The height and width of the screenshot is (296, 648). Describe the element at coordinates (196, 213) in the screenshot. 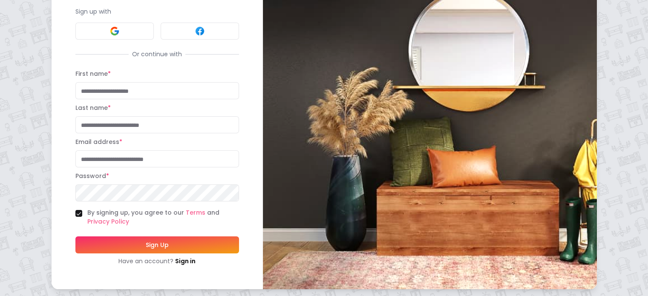

I see `a: Terms` at that location.